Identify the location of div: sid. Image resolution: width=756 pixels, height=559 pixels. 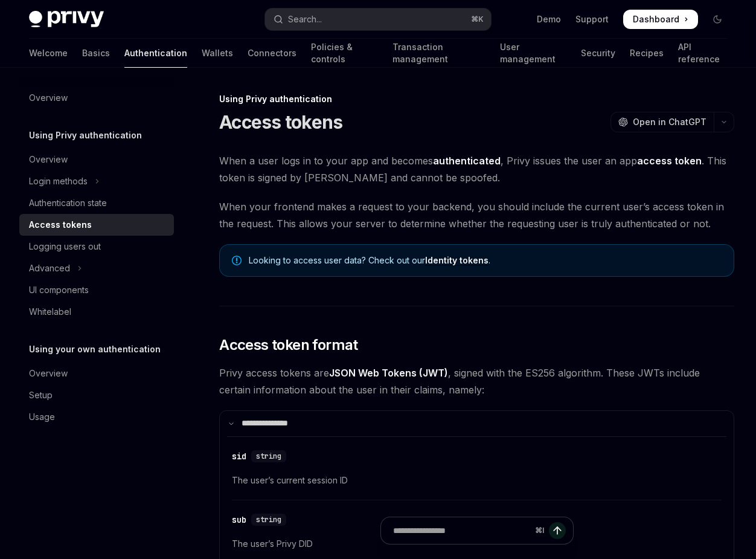
(239, 456).